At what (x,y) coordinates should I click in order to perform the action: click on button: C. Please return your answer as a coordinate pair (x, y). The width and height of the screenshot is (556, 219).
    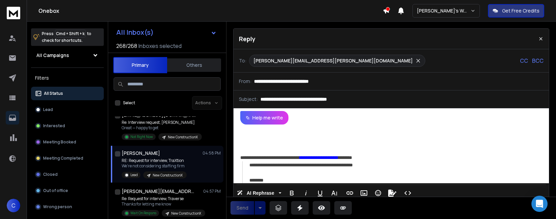
    Looking at the image, I should click on (13, 205).